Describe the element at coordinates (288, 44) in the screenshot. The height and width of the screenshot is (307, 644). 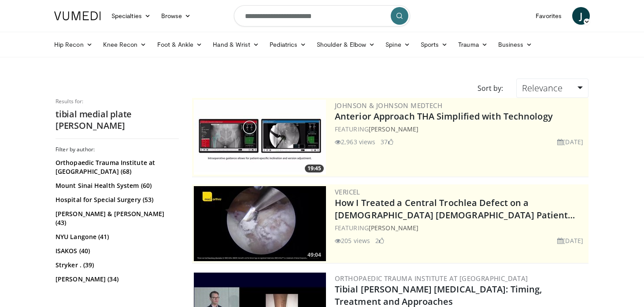
I see `a: Pediatrics` at that location.